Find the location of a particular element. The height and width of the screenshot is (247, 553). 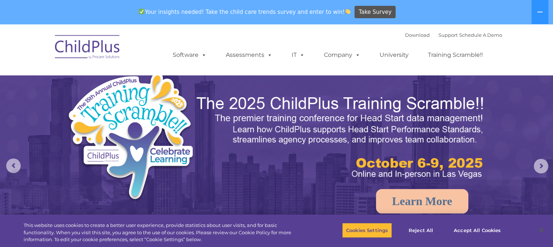

span: Your insights needed! Take the child care trends survey and enter to win! is located at coordinates (245, 12).